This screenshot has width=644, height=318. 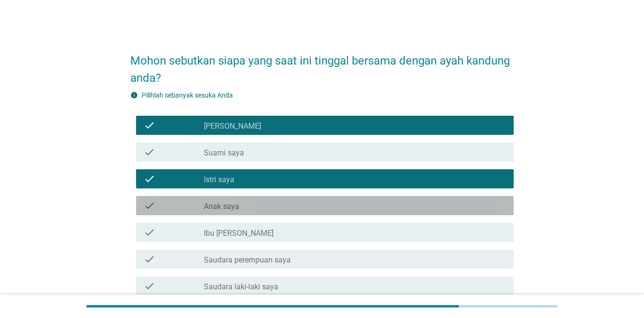 What do you see at coordinates (134, 95) in the screenshot?
I see `i: info` at bounding box center [134, 95].